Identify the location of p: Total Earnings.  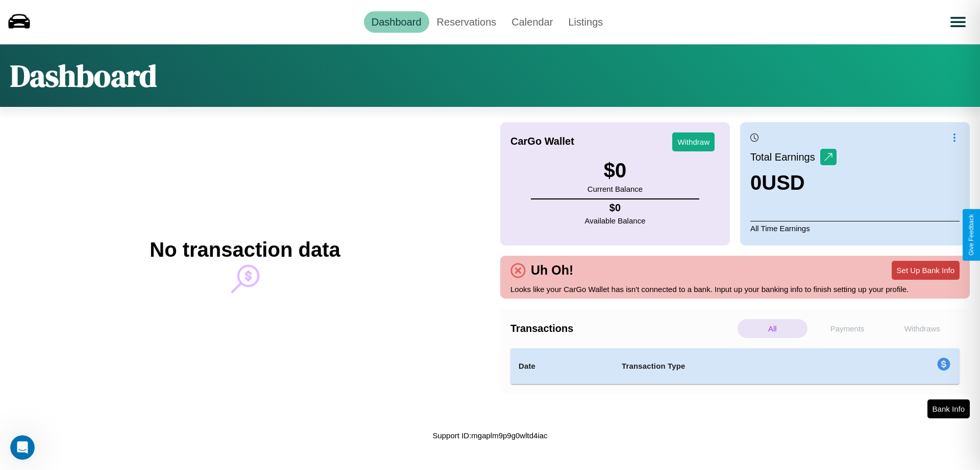
(785, 157).